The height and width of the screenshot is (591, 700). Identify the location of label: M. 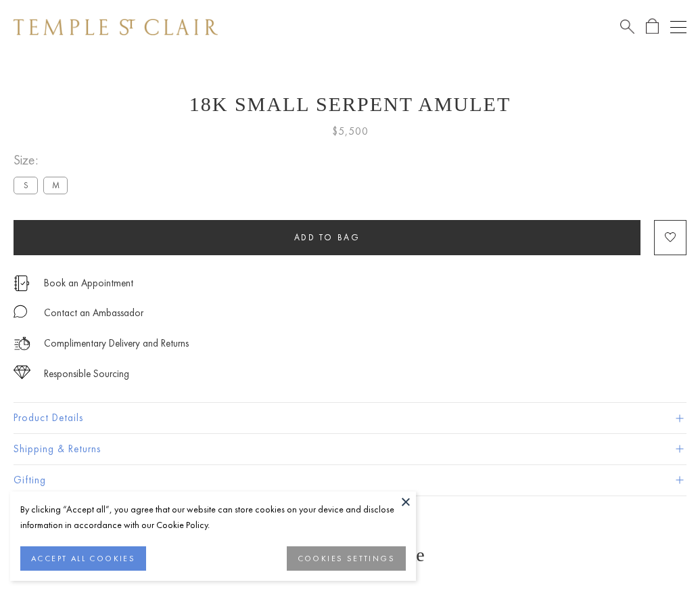
(55, 184).